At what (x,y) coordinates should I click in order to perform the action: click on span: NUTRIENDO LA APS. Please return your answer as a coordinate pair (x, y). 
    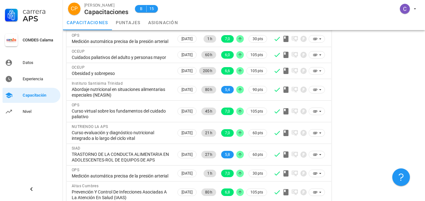
    Looking at the image, I should click on (90, 127).